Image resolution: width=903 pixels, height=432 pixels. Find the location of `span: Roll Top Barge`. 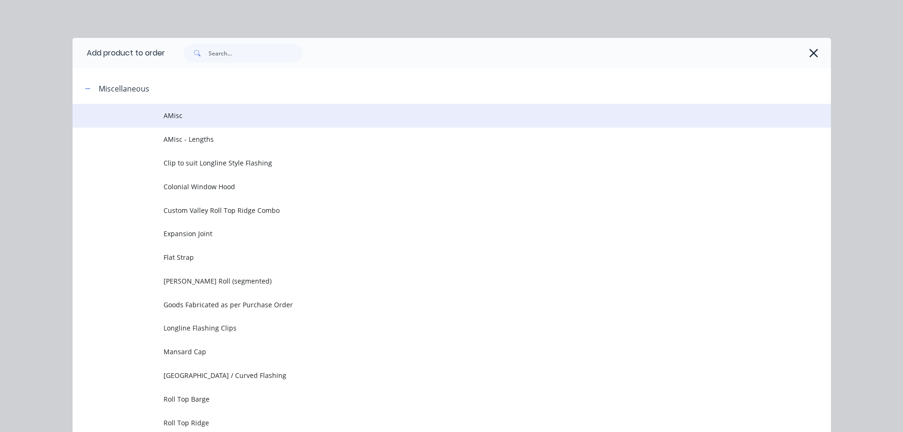

span: Roll Top Barge is located at coordinates (431, 399).